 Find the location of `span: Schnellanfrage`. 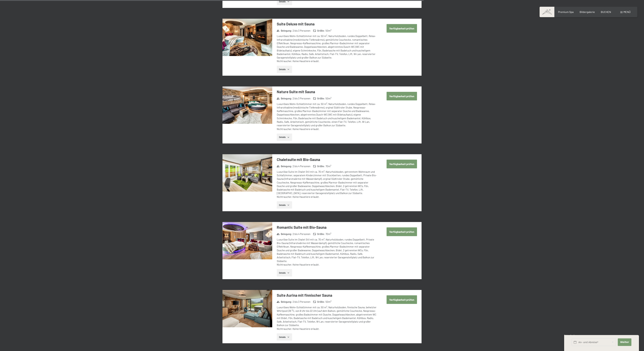

span: Schnellanfrage is located at coordinates (571, 335).